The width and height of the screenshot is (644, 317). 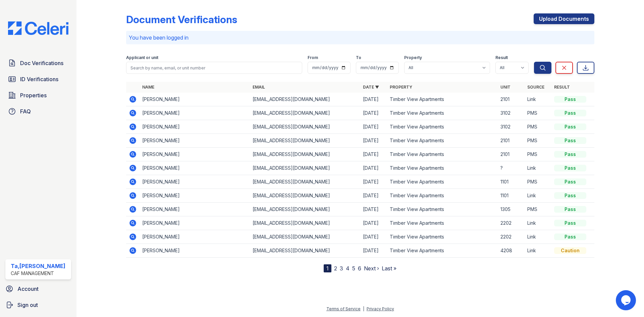 I want to click on td: 4208, so click(x=511, y=251).